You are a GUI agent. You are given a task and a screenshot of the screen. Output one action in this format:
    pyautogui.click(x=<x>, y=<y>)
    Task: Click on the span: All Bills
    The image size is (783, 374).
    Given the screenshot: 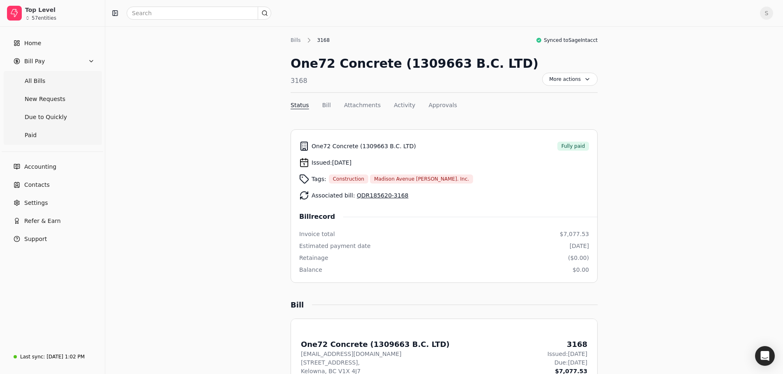 What is the action you would take?
    pyautogui.click(x=35, y=81)
    